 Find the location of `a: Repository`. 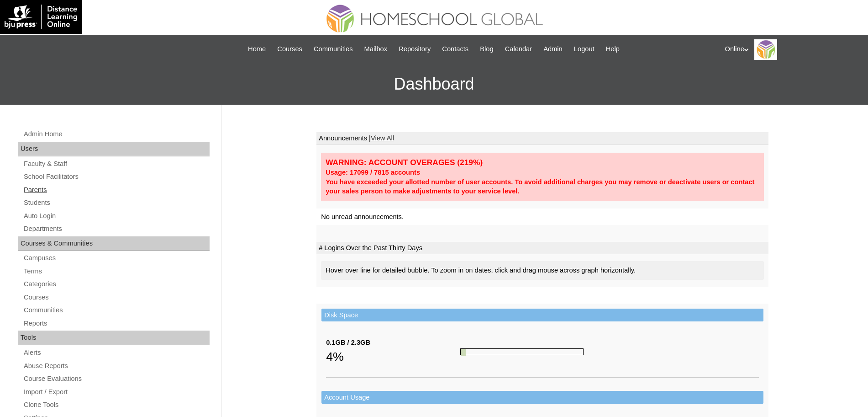

a: Repository is located at coordinates (415, 49).